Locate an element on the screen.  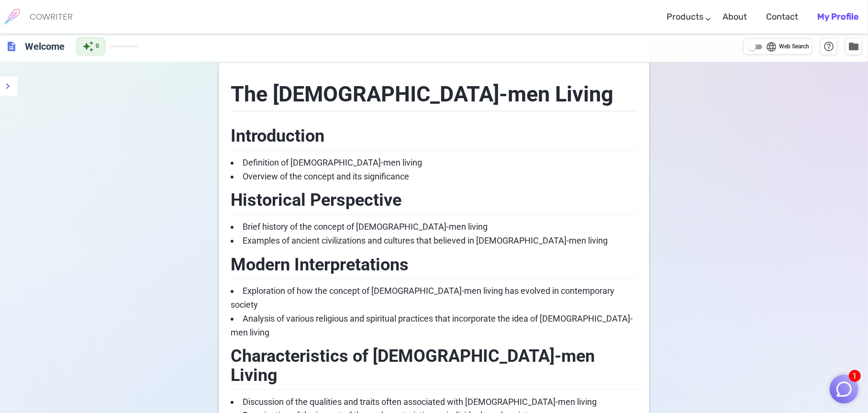
img: Close chat is located at coordinates (844, 389).